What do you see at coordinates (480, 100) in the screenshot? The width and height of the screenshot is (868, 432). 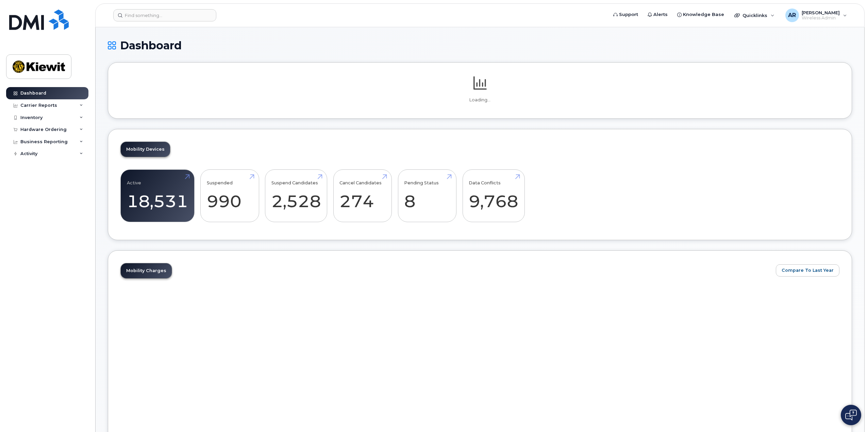 I see `p: Loading...` at bounding box center [480, 100].